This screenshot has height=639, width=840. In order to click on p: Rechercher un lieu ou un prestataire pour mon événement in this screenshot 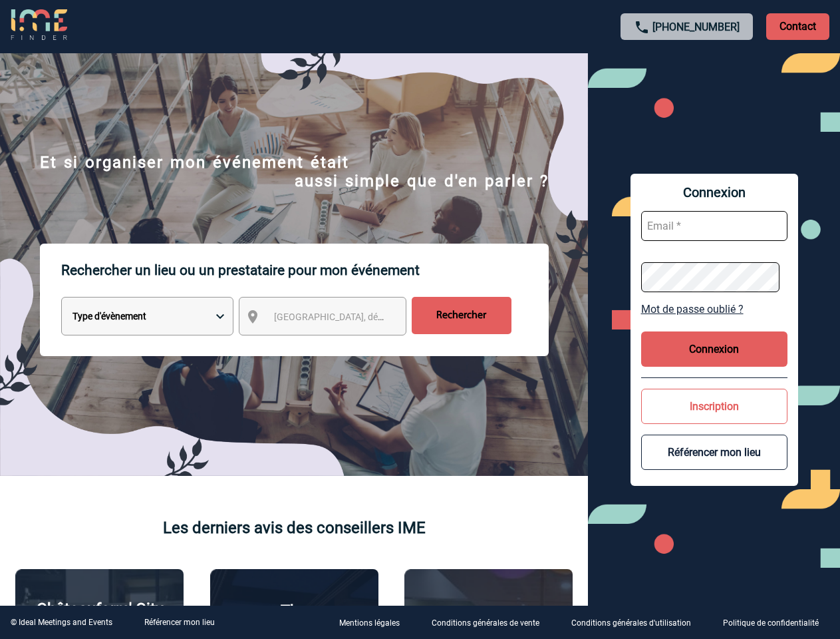, I will do `click(305, 270)`.